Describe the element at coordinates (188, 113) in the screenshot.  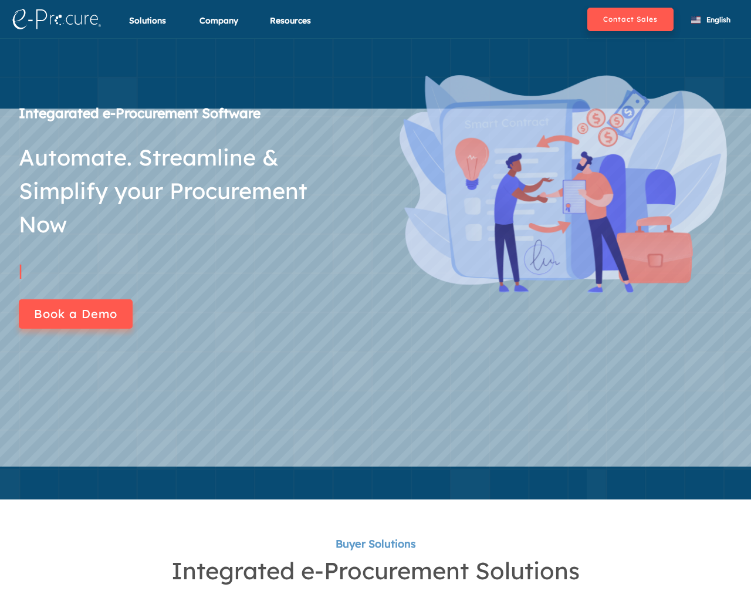
I see `div: Integarated e-Procurement Software` at that location.